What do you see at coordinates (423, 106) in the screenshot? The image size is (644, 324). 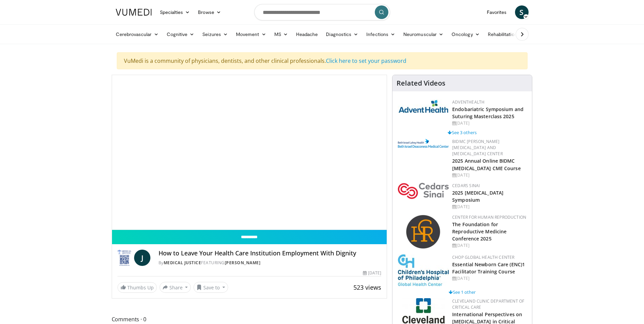 I see `img: 5c3c682d-da39-4b33-93a5-b3fb6ba9580b.jpg.150x105_q85_autocrop_double_scale_upscale_version-0.2.jpg` at bounding box center [423, 106].